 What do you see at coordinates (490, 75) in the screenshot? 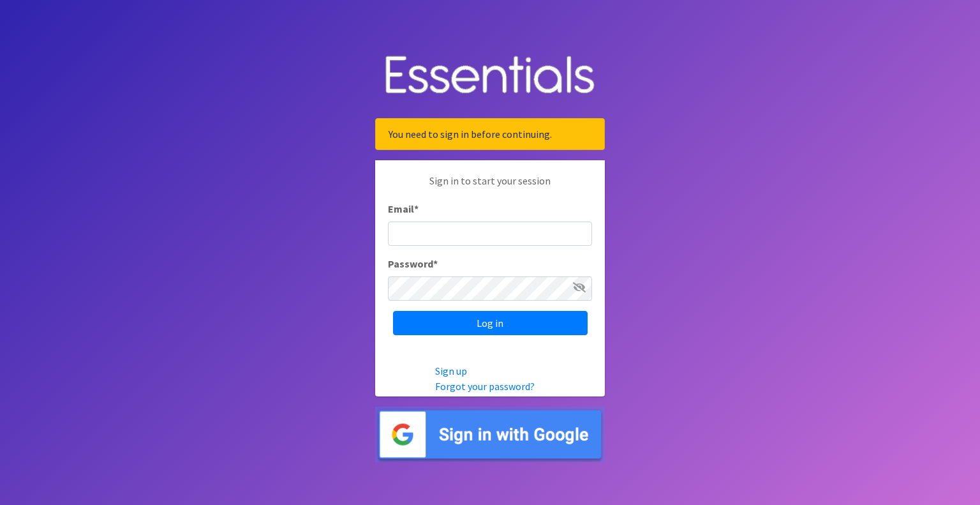
I see `img: Human Essentials` at bounding box center [490, 75].